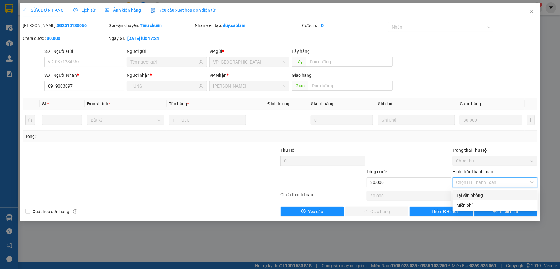 The image size is (560, 269). I want to click on div: Tại văn phòng, so click(495, 195).